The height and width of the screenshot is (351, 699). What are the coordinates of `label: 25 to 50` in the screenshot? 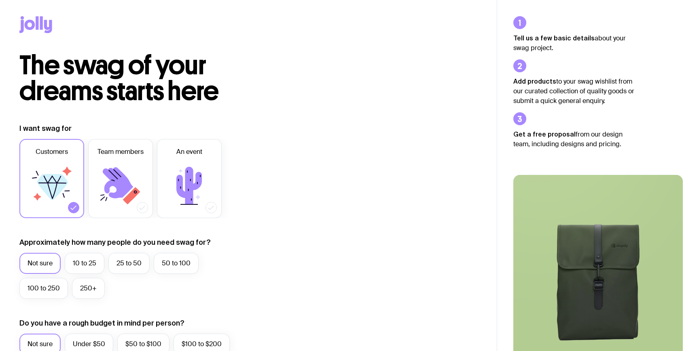 It's located at (129, 264).